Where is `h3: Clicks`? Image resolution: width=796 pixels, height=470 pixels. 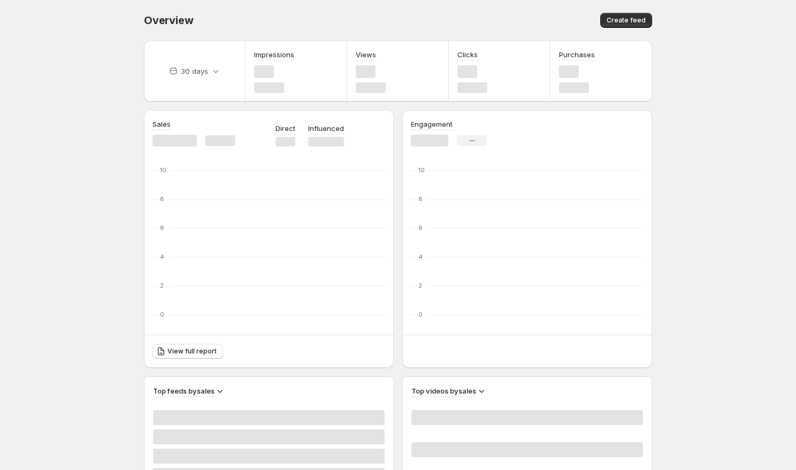
h3: Clicks is located at coordinates (468, 55).